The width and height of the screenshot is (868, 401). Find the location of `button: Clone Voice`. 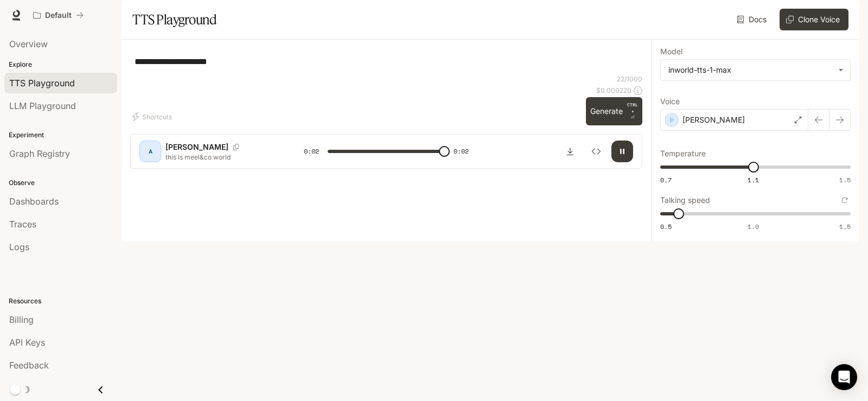

button: Clone Voice is located at coordinates (813, 20).